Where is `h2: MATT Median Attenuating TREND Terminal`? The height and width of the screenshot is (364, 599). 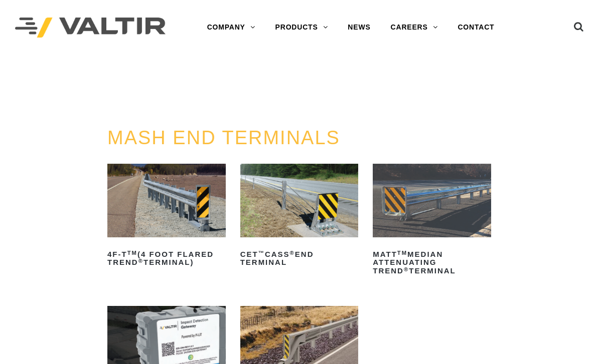 h2: MATT Median Attenuating TREND Terminal is located at coordinates (432, 263).